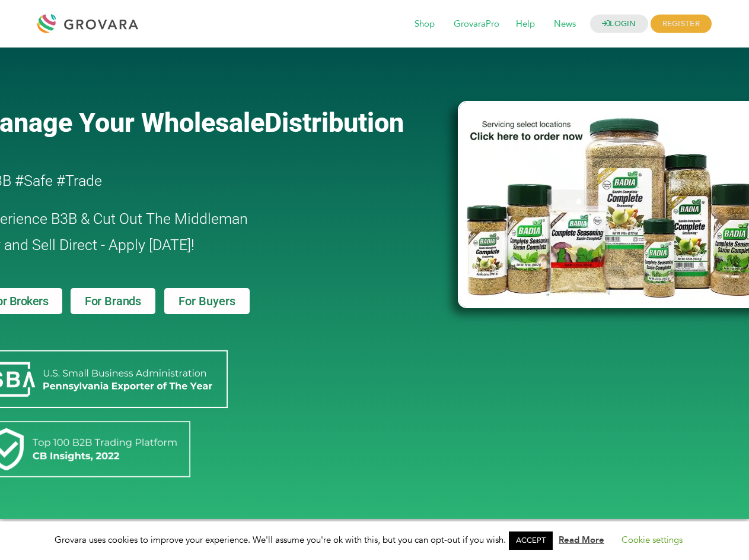 The image size is (749, 560). I want to click on a: For Buyers, so click(207, 301).